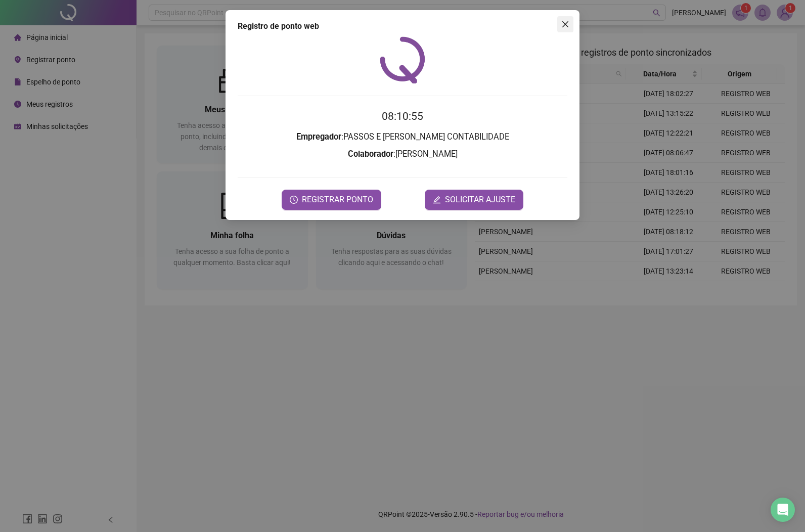 Image resolution: width=805 pixels, height=532 pixels. I want to click on span: SOLICITAR AJUSTE, so click(480, 200).